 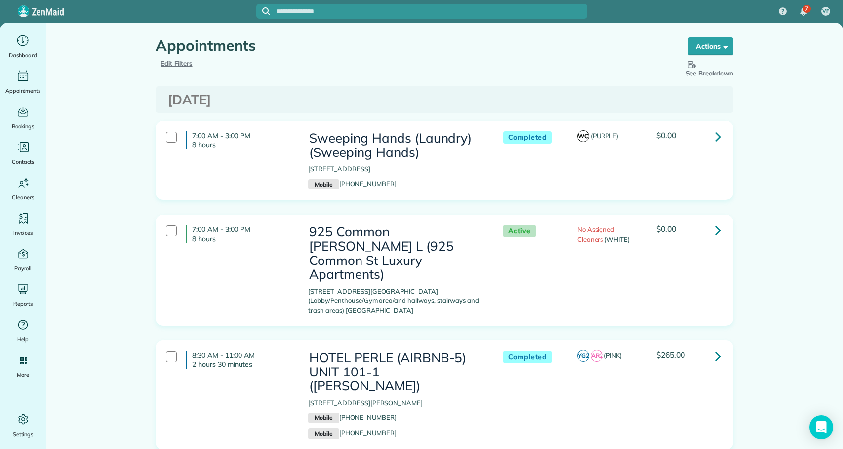 I want to click on button: See Breakdown, so click(x=710, y=69).